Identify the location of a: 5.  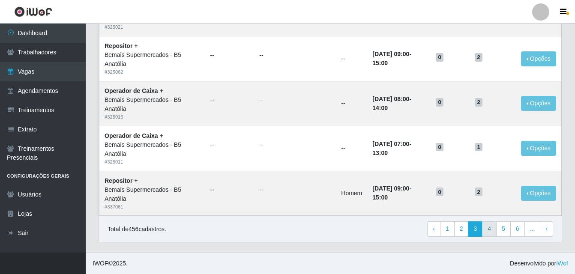
(504, 229).